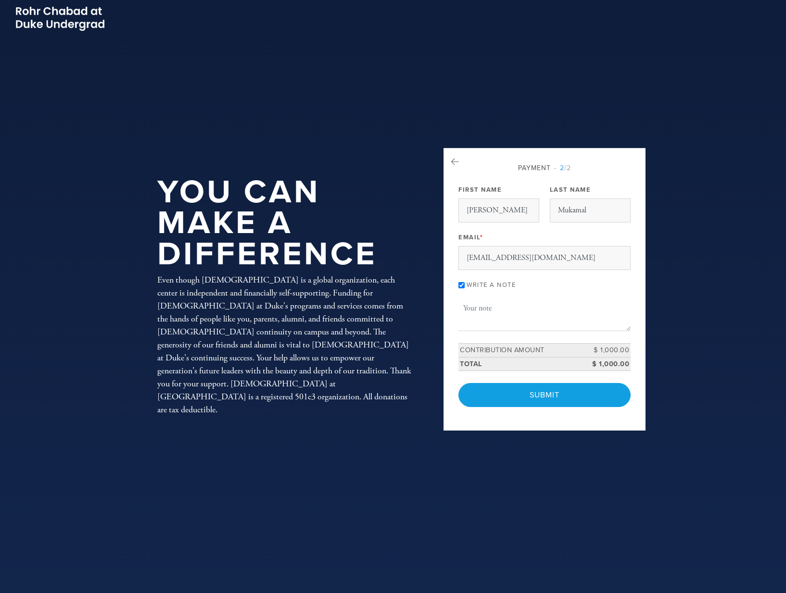  What do you see at coordinates (544, 168) in the screenshot?
I see `div: Payment` at bounding box center [544, 168].